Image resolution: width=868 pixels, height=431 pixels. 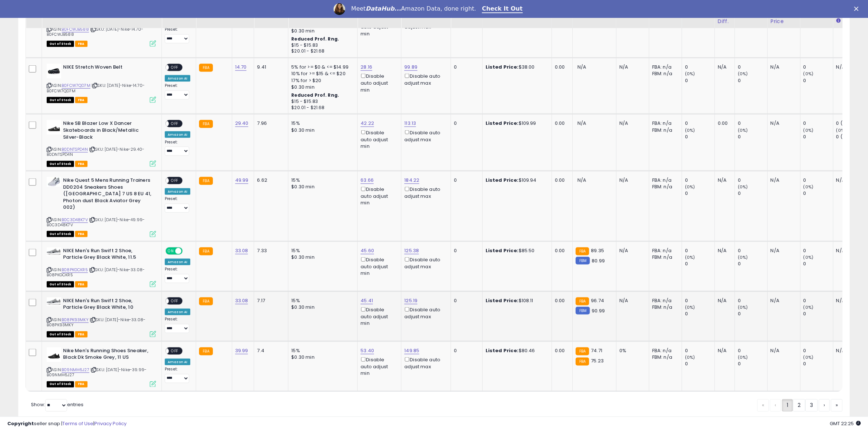 What do you see at coordinates (54, 302) in the screenshot?
I see `img: 41Yvs45+m0L._SL40_.jpg` at bounding box center [54, 302].